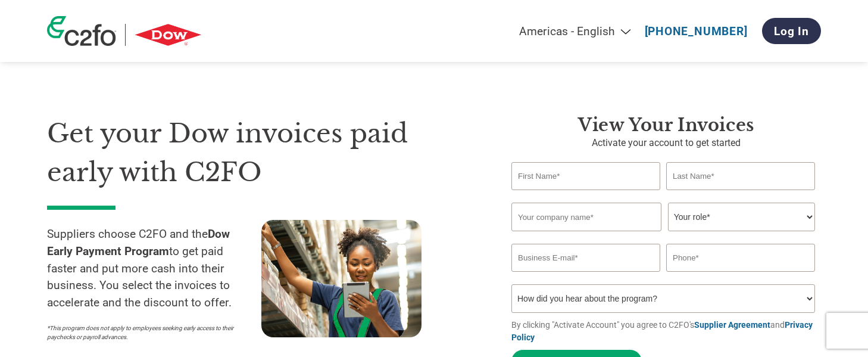  Describe the element at coordinates (791, 31) in the screenshot. I see `a: Log In` at that location.